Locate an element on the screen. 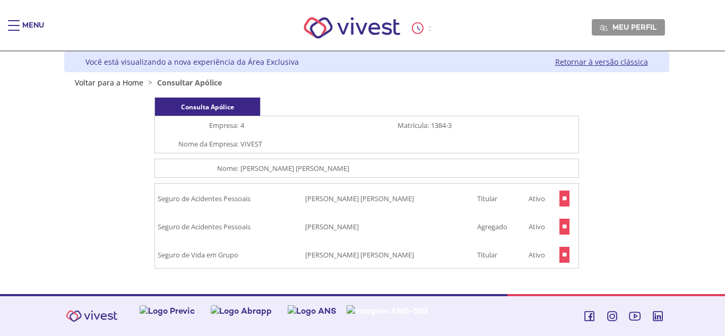 This screenshot has width=725, height=336. img: Logo Abrapp is located at coordinates (241, 311).